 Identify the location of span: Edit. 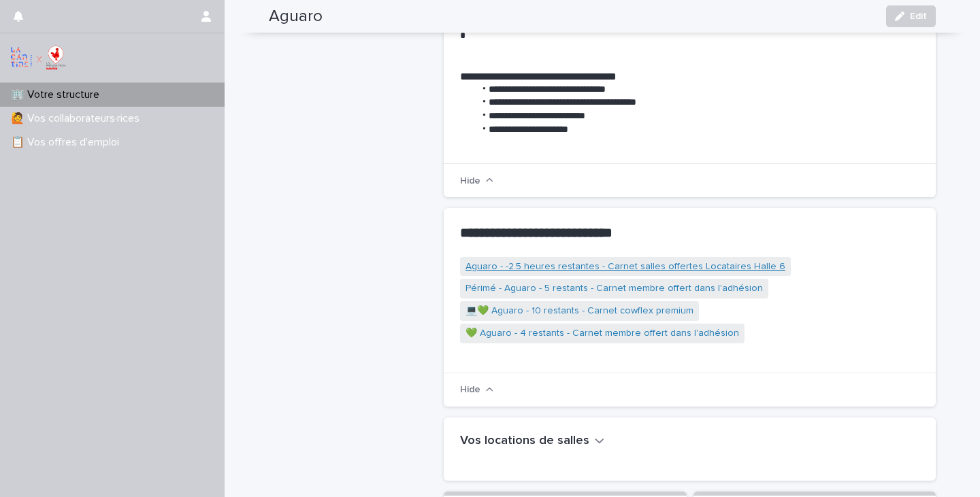
(918, 16).